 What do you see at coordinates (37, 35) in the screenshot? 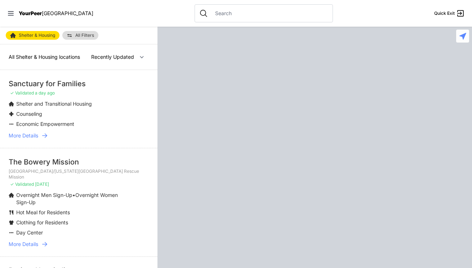
I see `span: Shelter & Housing` at bounding box center [37, 35].